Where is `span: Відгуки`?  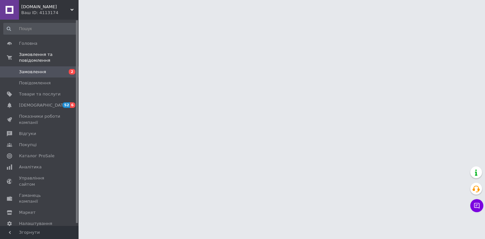
span: Відгуки is located at coordinates (27, 134).